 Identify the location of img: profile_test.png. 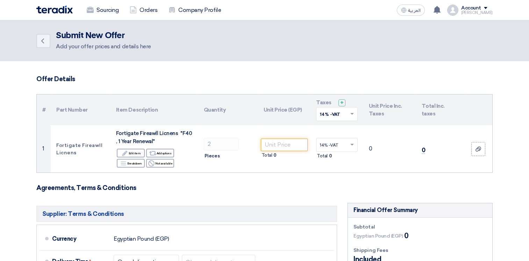
(453, 10).